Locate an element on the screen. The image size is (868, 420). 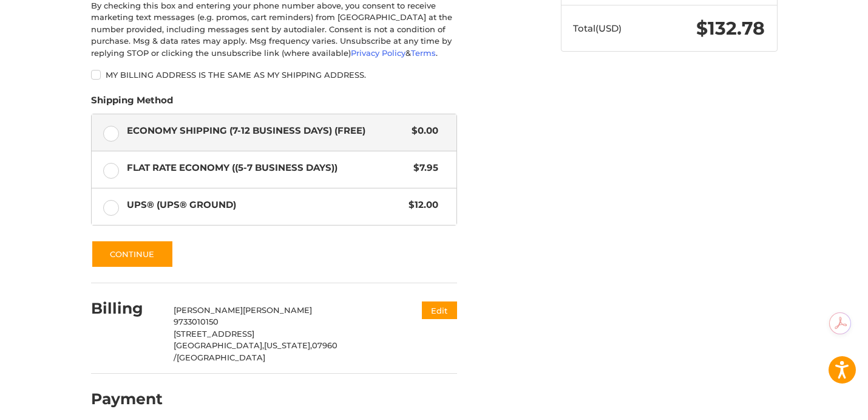
a: Terms is located at coordinates (423, 53).